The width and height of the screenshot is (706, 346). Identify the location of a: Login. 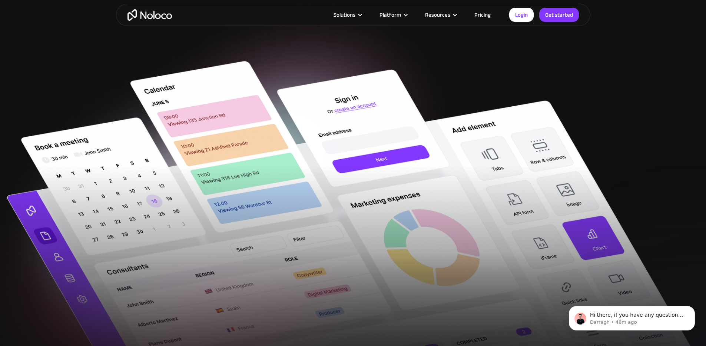
(522, 15).